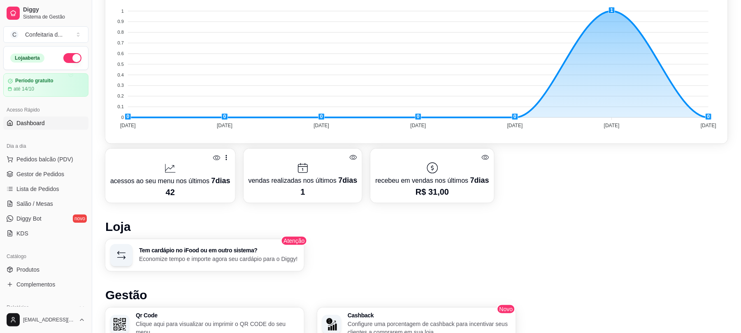 The image size is (741, 333). Describe the element at coordinates (46, 233) in the screenshot. I see `a: KDS` at that location.